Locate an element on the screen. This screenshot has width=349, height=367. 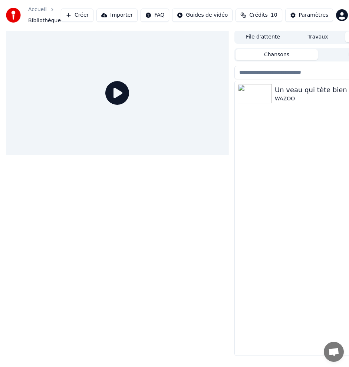
button: Chansons is located at coordinates (276, 54).